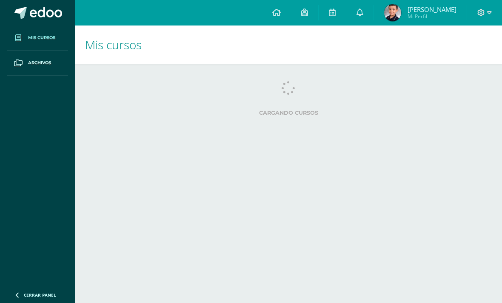  I want to click on img: 6380f7223d33ed0d524e5a0318251f2e.png, so click(392, 13).